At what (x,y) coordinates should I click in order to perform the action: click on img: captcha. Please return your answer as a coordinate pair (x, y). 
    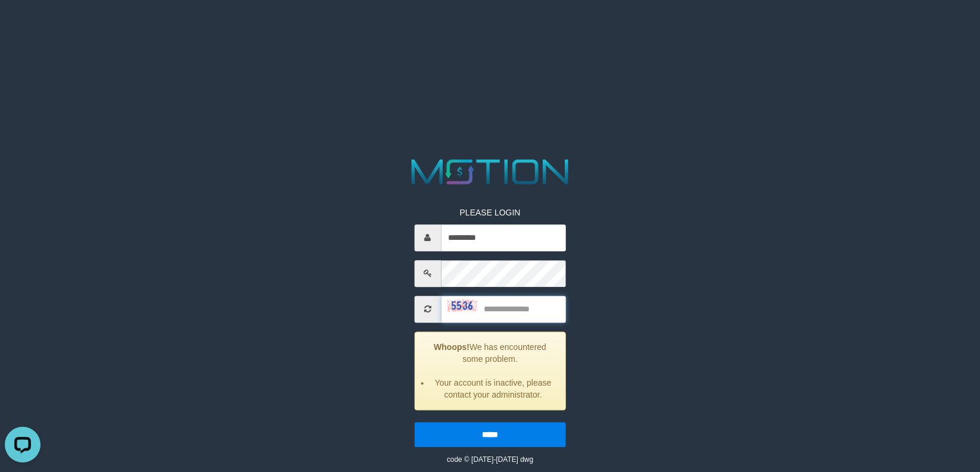
    Looking at the image, I should click on (462, 305).